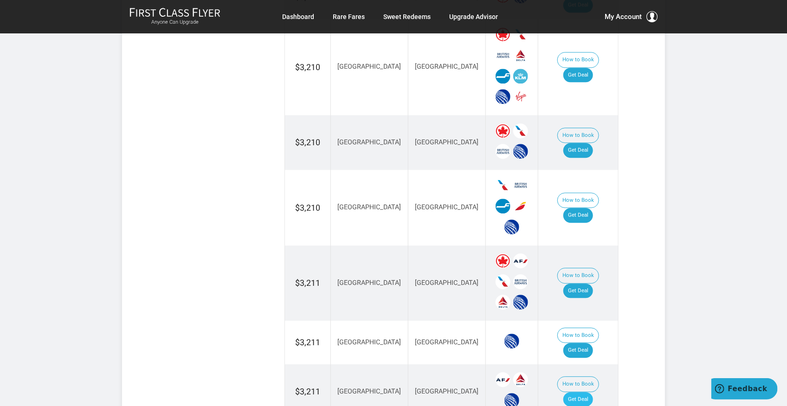 This screenshot has height=406, width=787. I want to click on button: My Account, so click(631, 17).